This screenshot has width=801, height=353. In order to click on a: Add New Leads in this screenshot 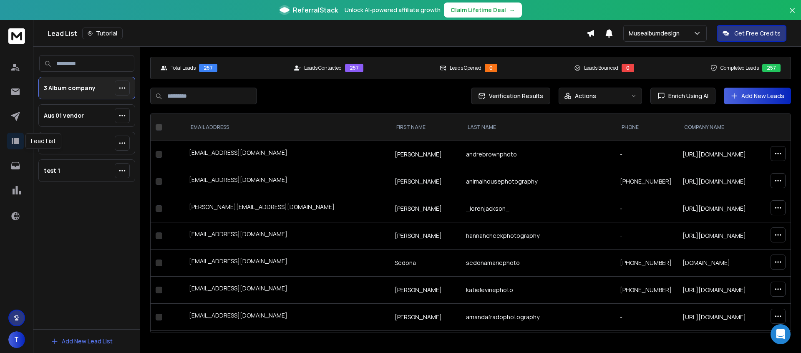, I will do `click(757, 96)`.